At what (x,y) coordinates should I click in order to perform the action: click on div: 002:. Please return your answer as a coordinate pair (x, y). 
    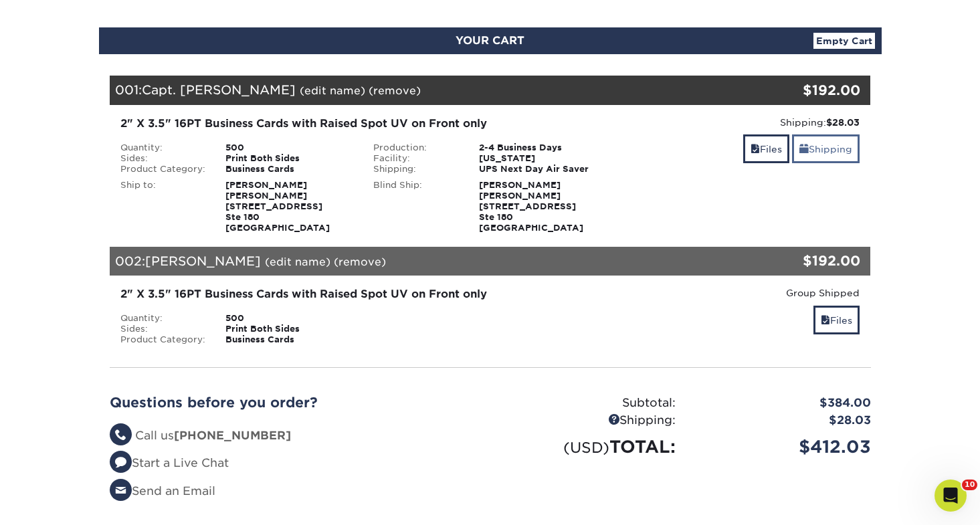
    Looking at the image, I should click on (427, 261).